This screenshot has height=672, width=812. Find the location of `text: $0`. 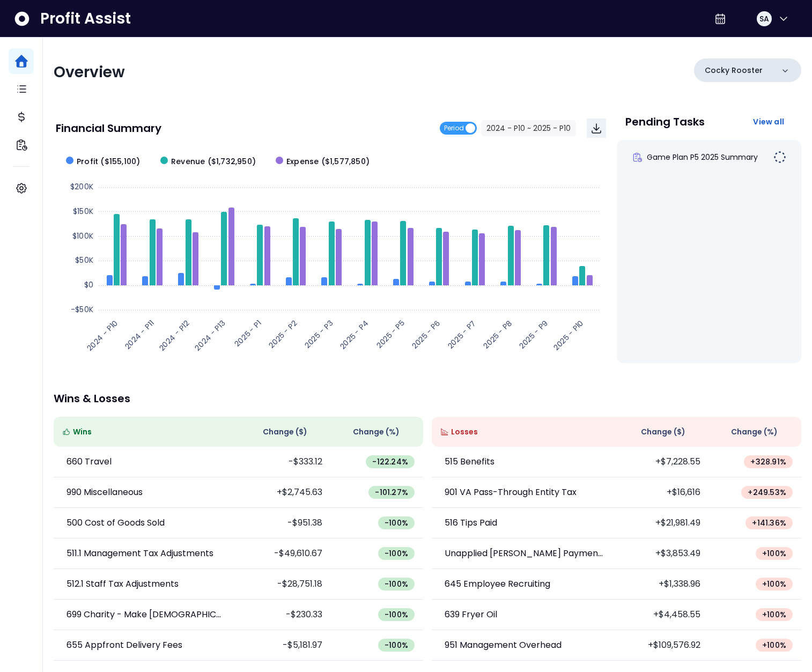

text: $0 is located at coordinates (88, 285).